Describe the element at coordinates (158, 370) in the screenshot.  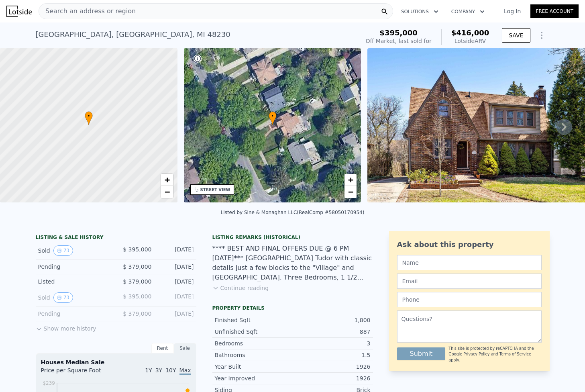
I see `span: 3Y` at that location.